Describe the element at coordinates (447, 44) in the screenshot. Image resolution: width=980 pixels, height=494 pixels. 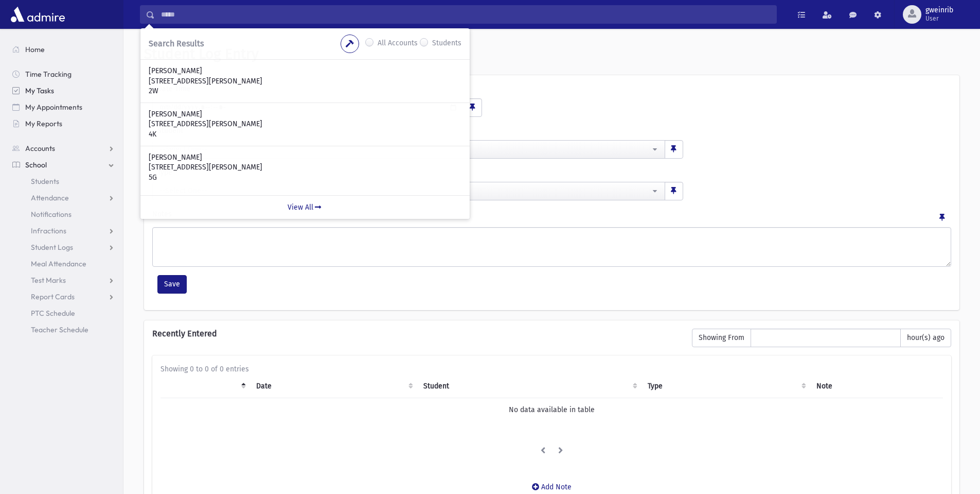
I see `label: Students` at that location.